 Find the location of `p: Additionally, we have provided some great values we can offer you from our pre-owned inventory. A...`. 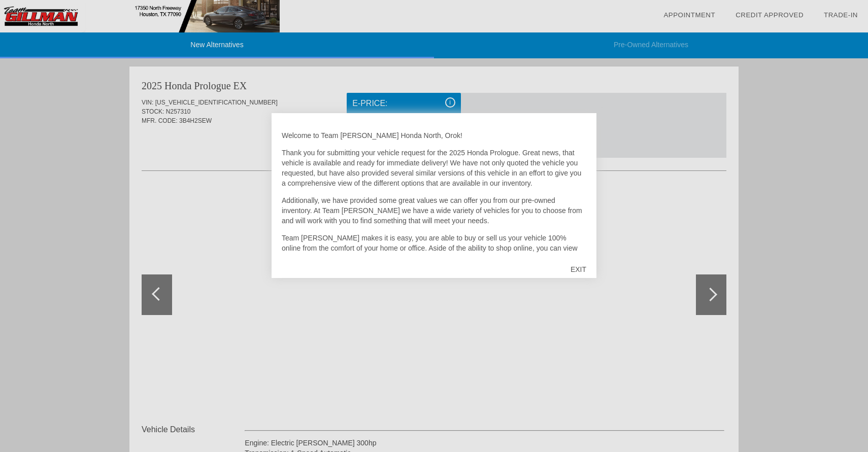

p: Additionally, we have provided some great values we can offer you from our pre-owned inventory. A... is located at coordinates (434, 210).